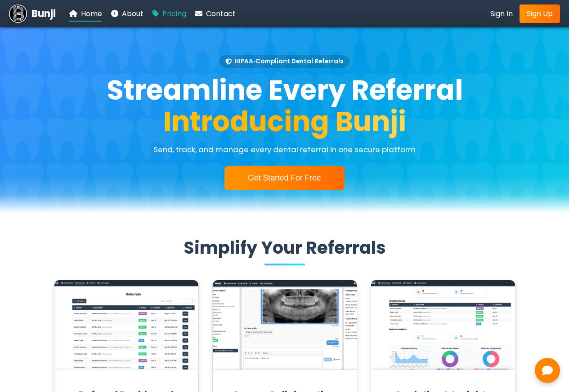 The image size is (569, 392). Describe the element at coordinates (215, 14) in the screenshot. I see `a: Contact` at that location.